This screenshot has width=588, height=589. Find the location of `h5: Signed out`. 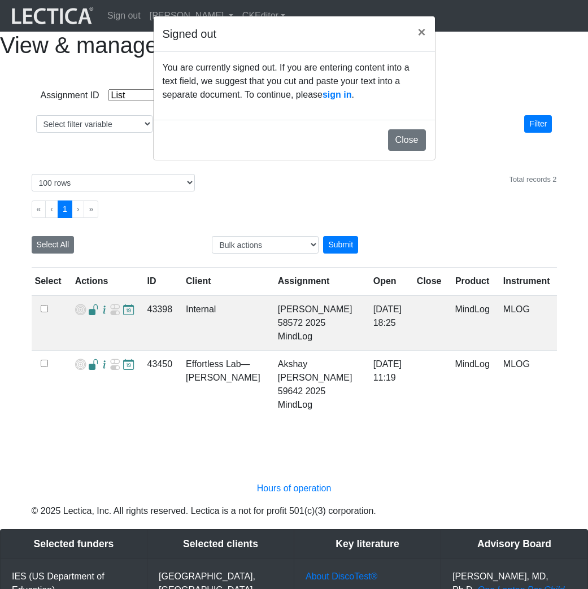

h5: Signed out is located at coordinates (190, 34).